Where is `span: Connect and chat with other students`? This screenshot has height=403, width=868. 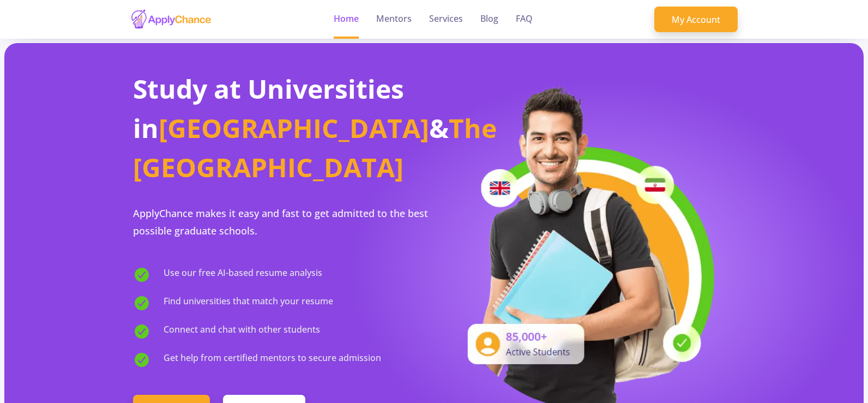 span: Connect and chat with other students is located at coordinates (241, 331).